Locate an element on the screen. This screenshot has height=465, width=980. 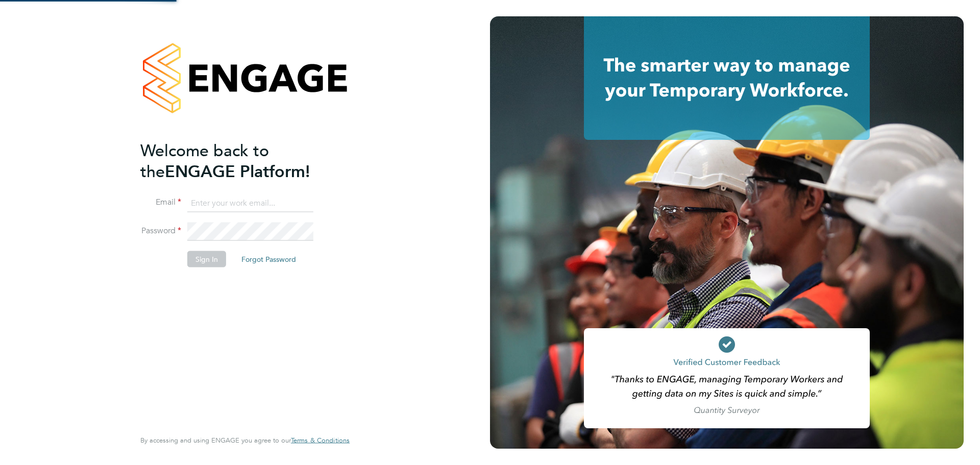
a: Terms & Conditions is located at coordinates (320, 441).